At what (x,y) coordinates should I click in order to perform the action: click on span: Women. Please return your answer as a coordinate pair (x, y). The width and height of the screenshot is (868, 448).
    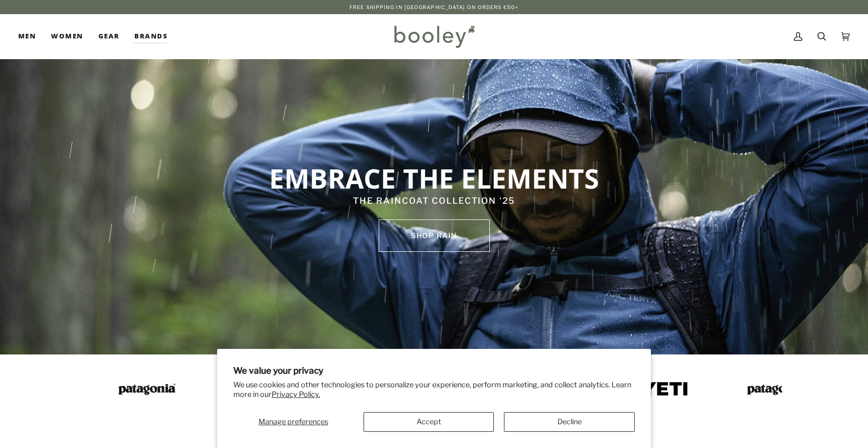
    Looking at the image, I should click on (67, 36).